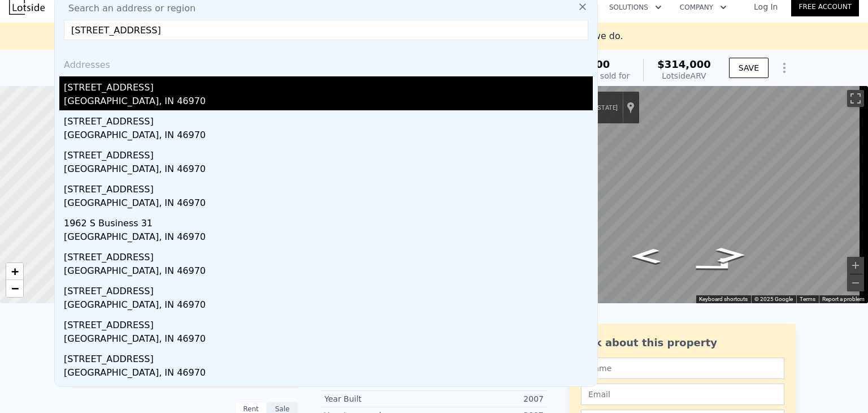 The height and width of the screenshot is (413, 868). What do you see at coordinates (807, 298) in the screenshot?
I see `a: Terms` at bounding box center [807, 298].